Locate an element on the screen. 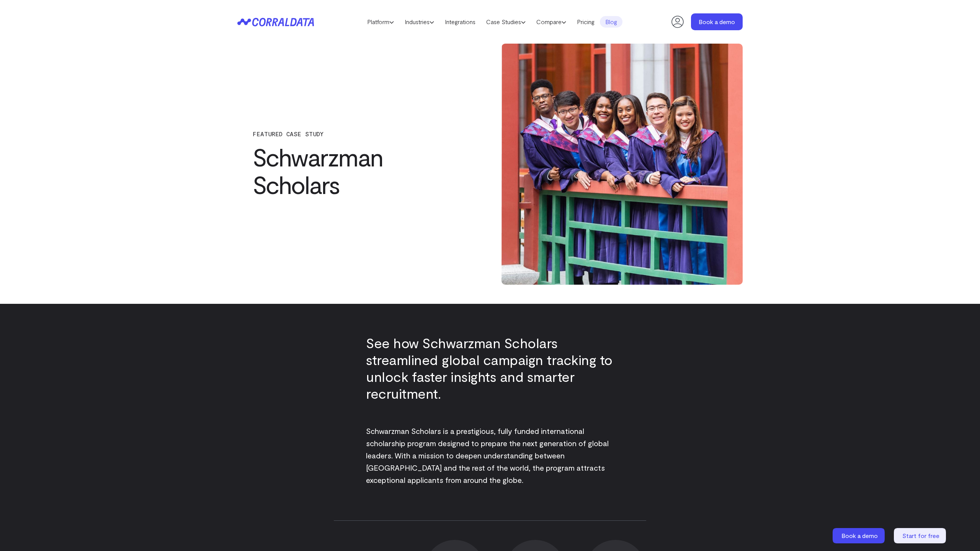  p: See how Schwarzman Scholars streamlined global campaign tracking to unlock faster insights and sm... is located at coordinates (490, 368).